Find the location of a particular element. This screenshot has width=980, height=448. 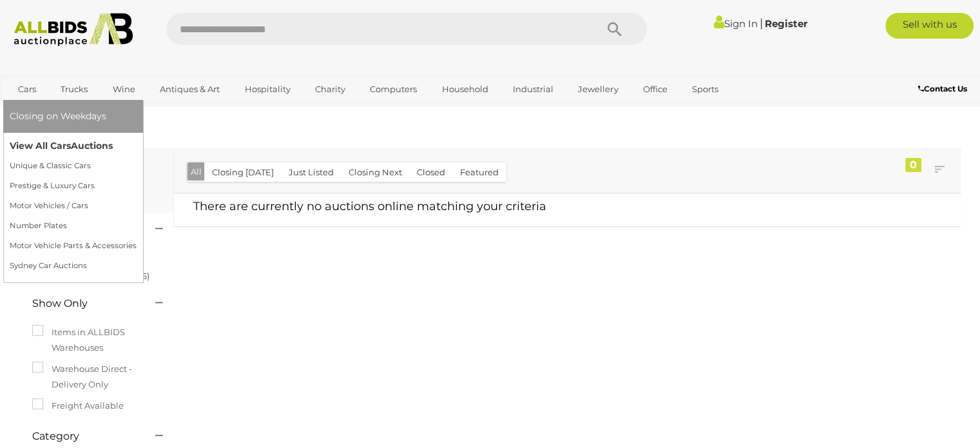

button: Closed is located at coordinates (431, 172).